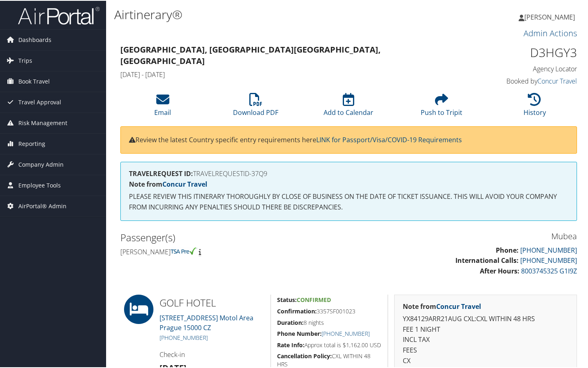 The height and width of the screenshot is (368, 588). What do you see at coordinates (549, 270) in the screenshot?
I see `a: 8003745325 G1I9Z` at bounding box center [549, 270].